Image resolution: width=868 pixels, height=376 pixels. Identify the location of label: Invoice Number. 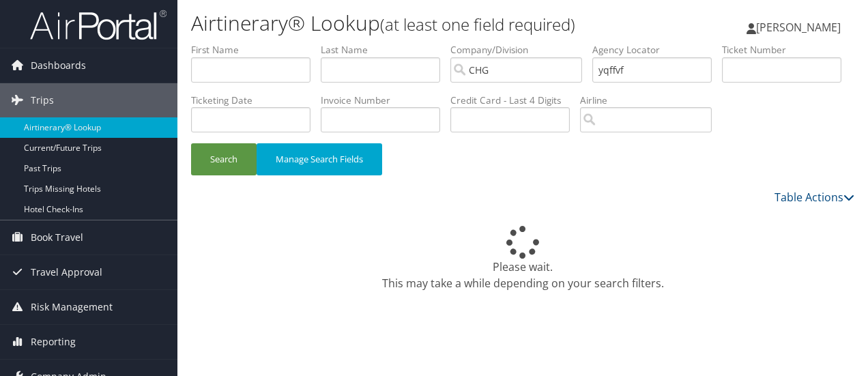
(386, 100).